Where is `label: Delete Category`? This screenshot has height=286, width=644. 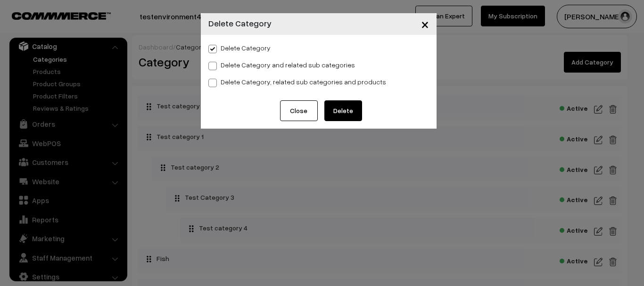
label: Delete Category is located at coordinates (240, 48).